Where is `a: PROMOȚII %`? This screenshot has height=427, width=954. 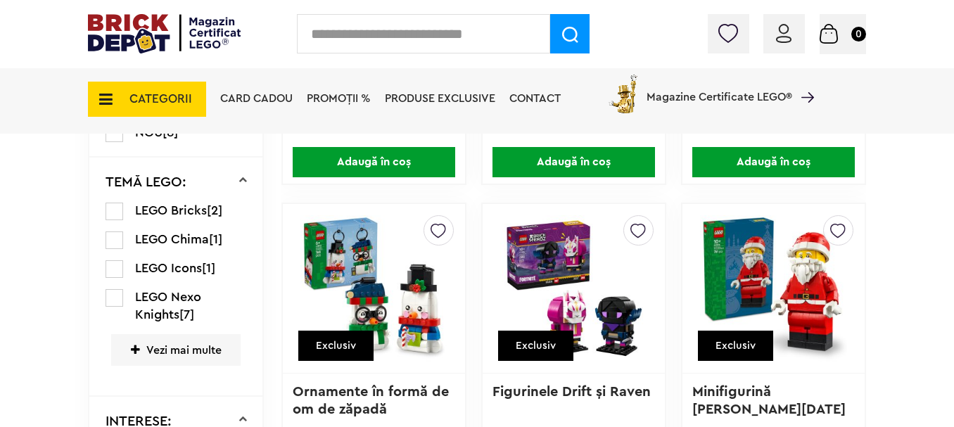
a: PROMOȚII % is located at coordinates (338, 99).